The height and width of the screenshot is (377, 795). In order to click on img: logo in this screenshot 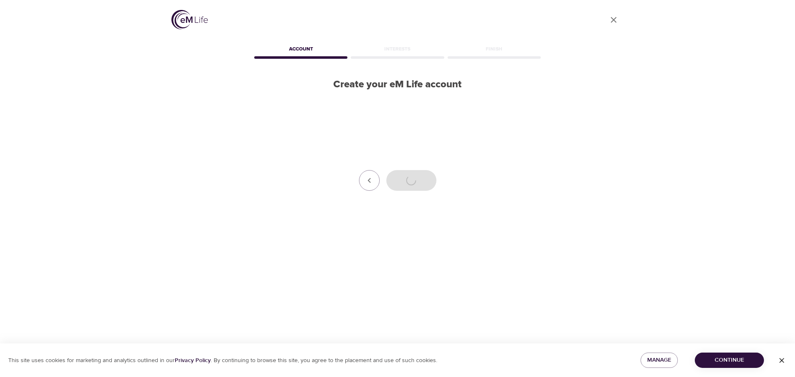, I will do `click(190, 19)`.